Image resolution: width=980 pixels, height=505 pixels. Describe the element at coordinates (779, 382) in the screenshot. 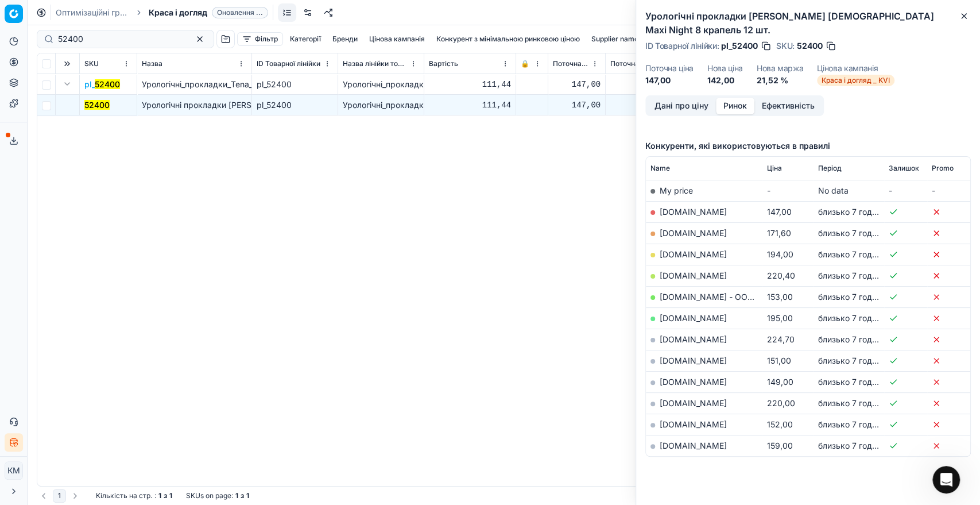

I see `span: 149,00` at that location.